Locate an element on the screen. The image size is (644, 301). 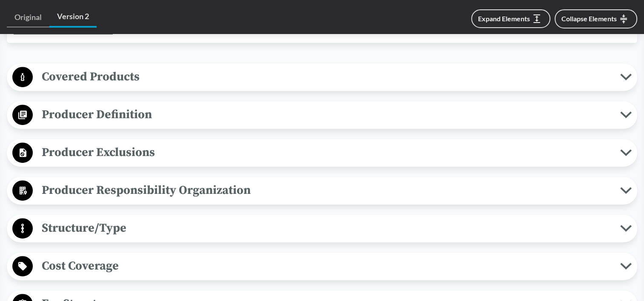
button: Covered Products is located at coordinates (322, 77).